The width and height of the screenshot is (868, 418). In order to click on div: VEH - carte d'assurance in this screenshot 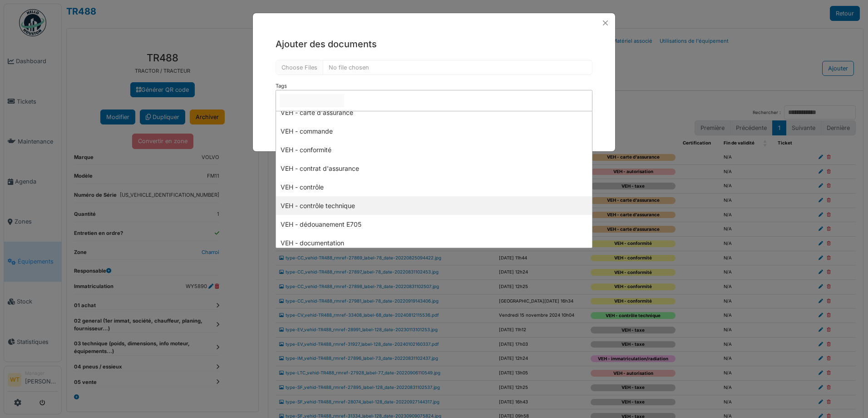, I will do `click(434, 112)`.